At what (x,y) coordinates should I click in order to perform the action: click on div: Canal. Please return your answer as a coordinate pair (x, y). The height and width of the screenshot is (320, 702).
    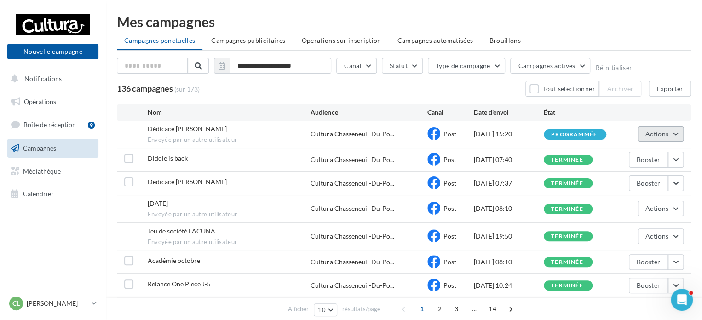
    Looking at the image, I should click on (451, 112).